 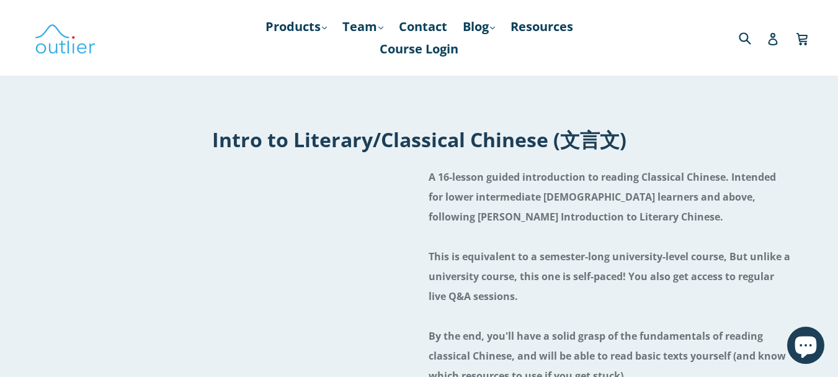 I want to click on a: Blog, so click(x=479, y=27).